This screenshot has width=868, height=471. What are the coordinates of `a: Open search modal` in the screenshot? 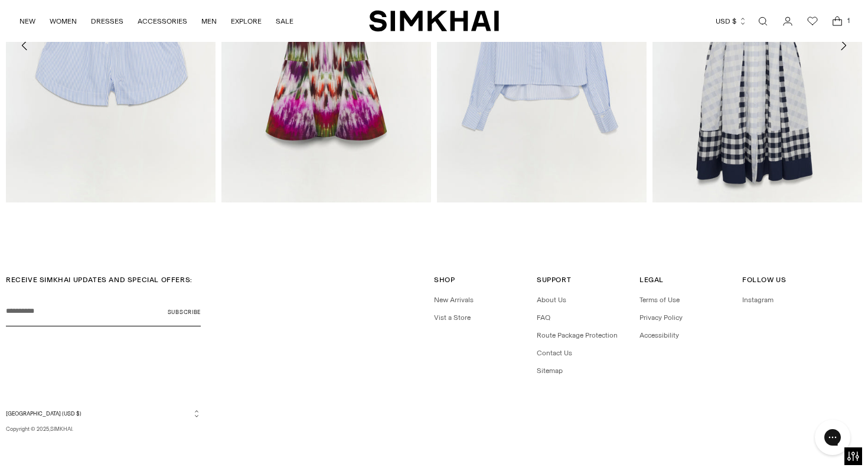 It's located at (763, 21).